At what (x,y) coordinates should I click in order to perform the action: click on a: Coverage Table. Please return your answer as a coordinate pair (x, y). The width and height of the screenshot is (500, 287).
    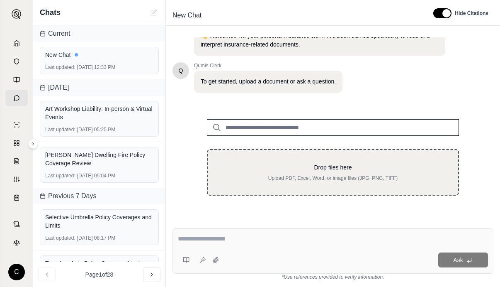
    Looking at the image, I should click on (17, 198).